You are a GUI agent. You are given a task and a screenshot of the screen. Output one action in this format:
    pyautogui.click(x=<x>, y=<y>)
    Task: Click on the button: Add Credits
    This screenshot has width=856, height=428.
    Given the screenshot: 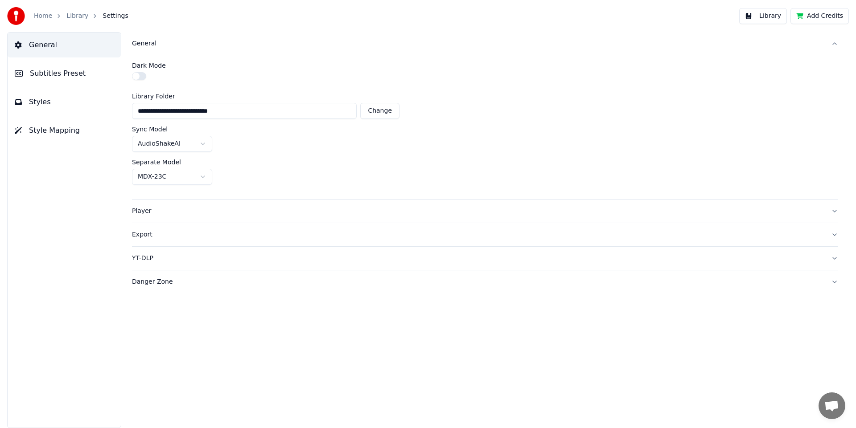 What is the action you would take?
    pyautogui.click(x=819, y=16)
    